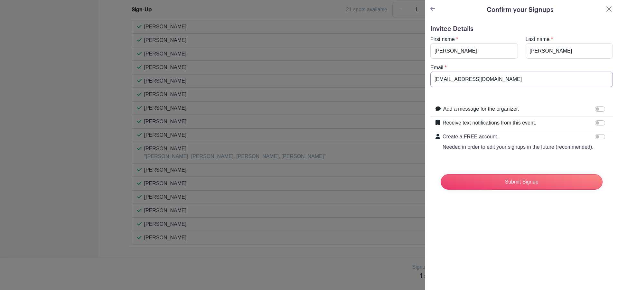 This screenshot has height=290, width=618. What do you see at coordinates (522, 182) in the screenshot?
I see `input: Submit Signup` at bounding box center [522, 182].